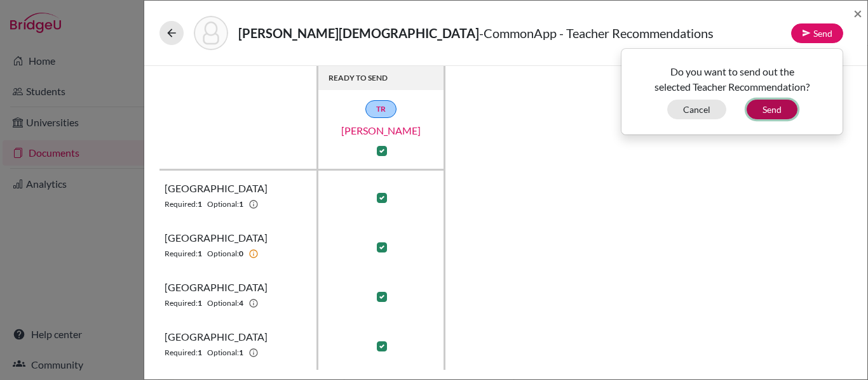  Describe the element at coordinates (382, 78) in the screenshot. I see `th: READY TO SEND` at that location.